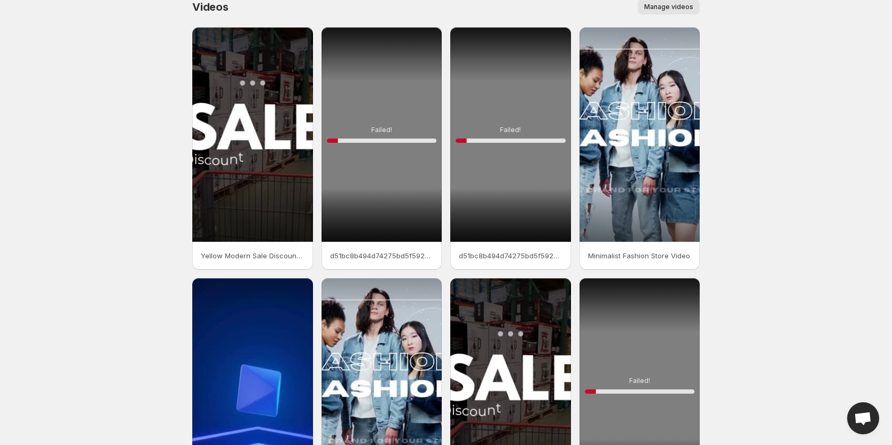 Image resolution: width=892 pixels, height=445 pixels. Describe the element at coordinates (211, 7) in the screenshot. I see `span: Videos` at that location.